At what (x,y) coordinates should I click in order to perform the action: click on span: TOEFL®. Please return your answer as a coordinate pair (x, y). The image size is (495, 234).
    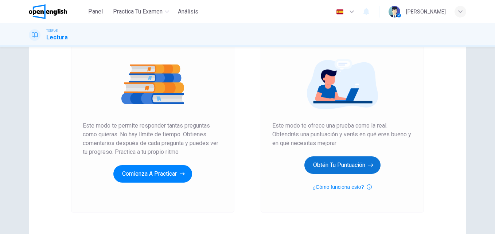
    Looking at the image, I should click on (52, 31).